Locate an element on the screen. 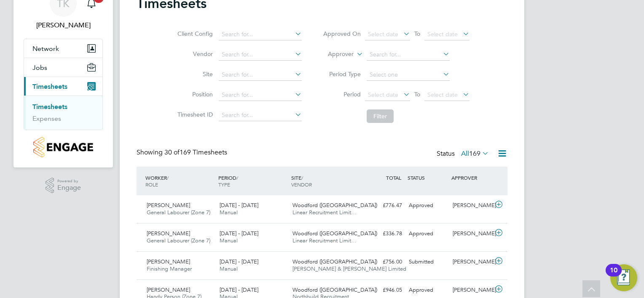  span: Timesheets is located at coordinates (50, 86).